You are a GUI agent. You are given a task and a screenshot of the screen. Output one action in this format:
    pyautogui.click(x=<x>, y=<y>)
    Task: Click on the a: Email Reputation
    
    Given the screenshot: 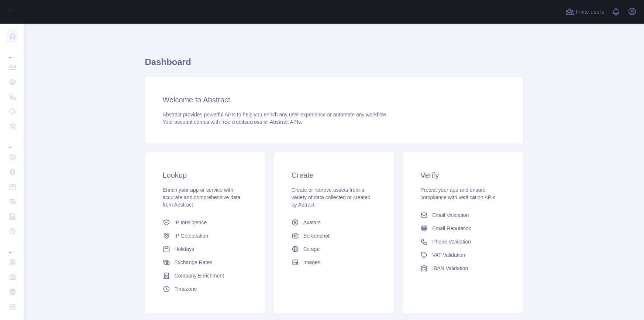 What is the action you would take?
    pyautogui.click(x=463, y=228)
    